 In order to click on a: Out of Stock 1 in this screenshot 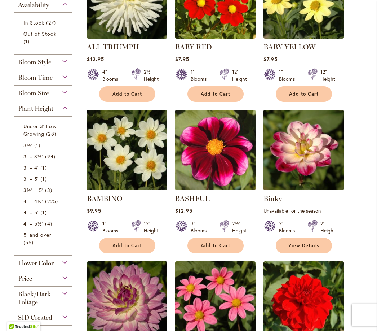, I will do `click(44, 38)`.